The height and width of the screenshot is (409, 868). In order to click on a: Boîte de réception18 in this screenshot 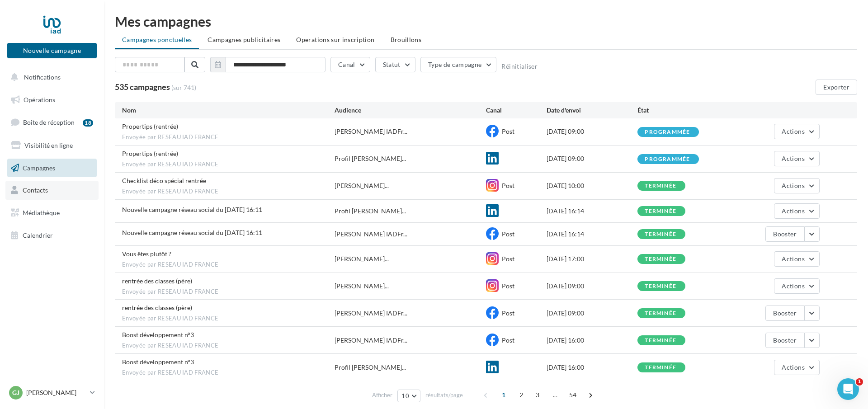, I will do `click(52, 122)`.